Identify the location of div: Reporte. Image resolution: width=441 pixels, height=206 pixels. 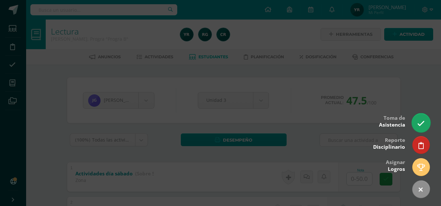
(389, 143).